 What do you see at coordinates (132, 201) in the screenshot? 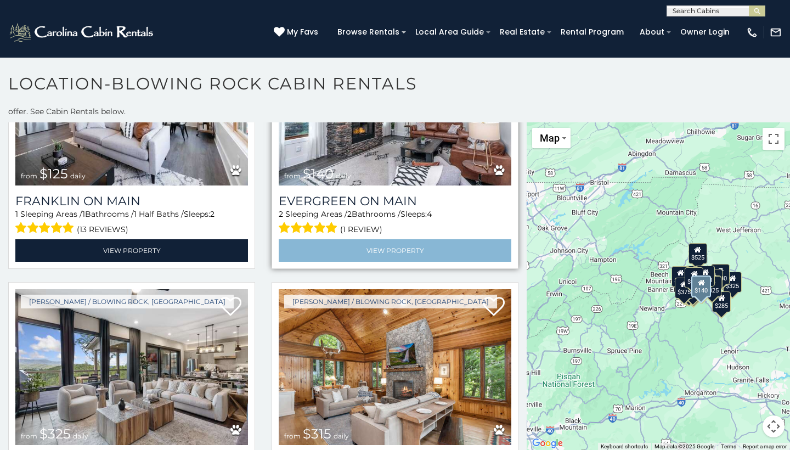
I see `a: Franklin On Main` at bounding box center [132, 201].